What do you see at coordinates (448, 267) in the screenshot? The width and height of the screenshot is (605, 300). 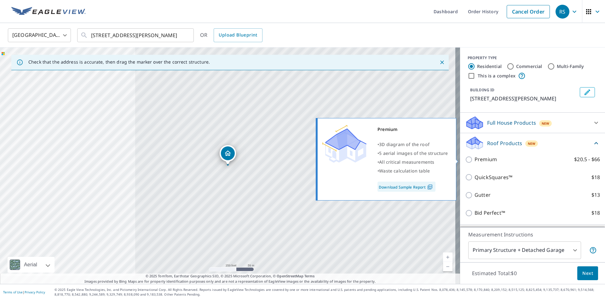 I see `a: Current Level 17, Zoom Out` at bounding box center [448, 267].